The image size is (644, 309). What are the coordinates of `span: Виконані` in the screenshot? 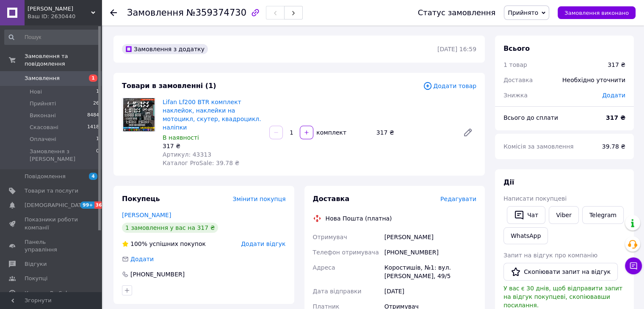 It's located at (43, 115).